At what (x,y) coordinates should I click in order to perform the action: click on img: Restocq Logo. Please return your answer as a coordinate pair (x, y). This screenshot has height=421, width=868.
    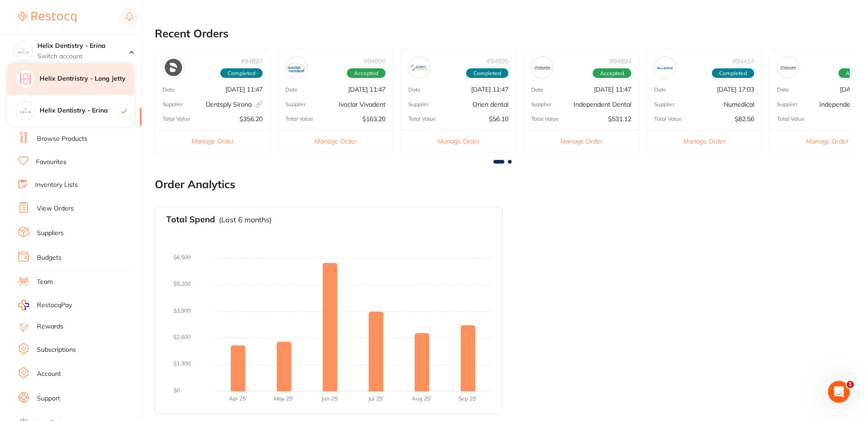
    Looking at the image, I should click on (47, 18).